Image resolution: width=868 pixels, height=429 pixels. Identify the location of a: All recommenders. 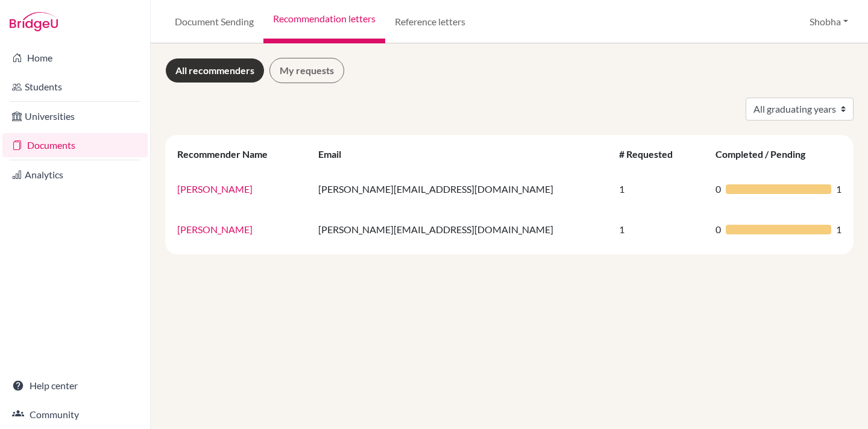
(214, 70).